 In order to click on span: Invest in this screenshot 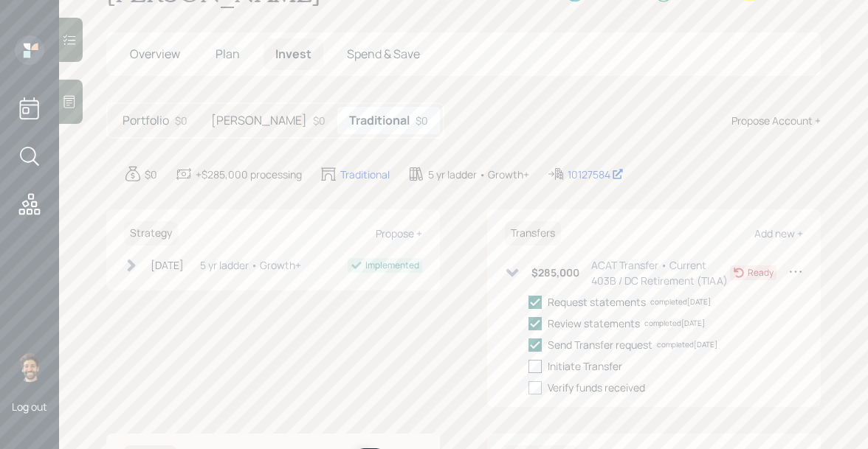, I will do `click(293, 53)`.